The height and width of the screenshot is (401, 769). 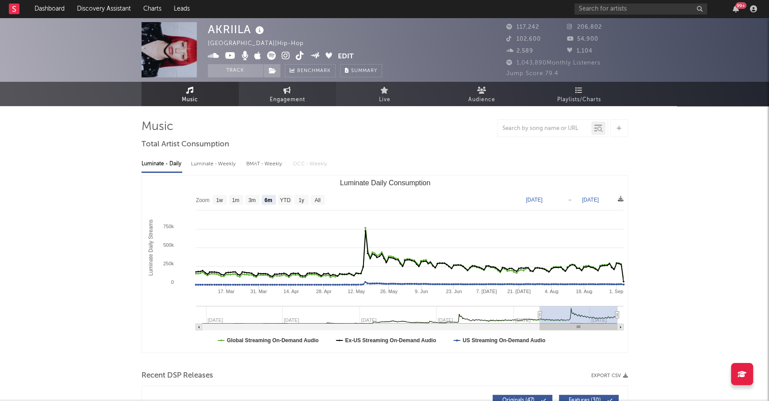 I want to click on span: Music, so click(x=190, y=100).